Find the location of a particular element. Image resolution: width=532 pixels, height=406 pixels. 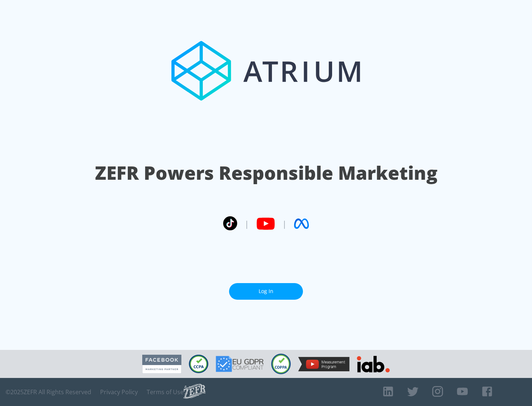

h1: ZEFR Powers Responsible Marketing is located at coordinates (266, 173).